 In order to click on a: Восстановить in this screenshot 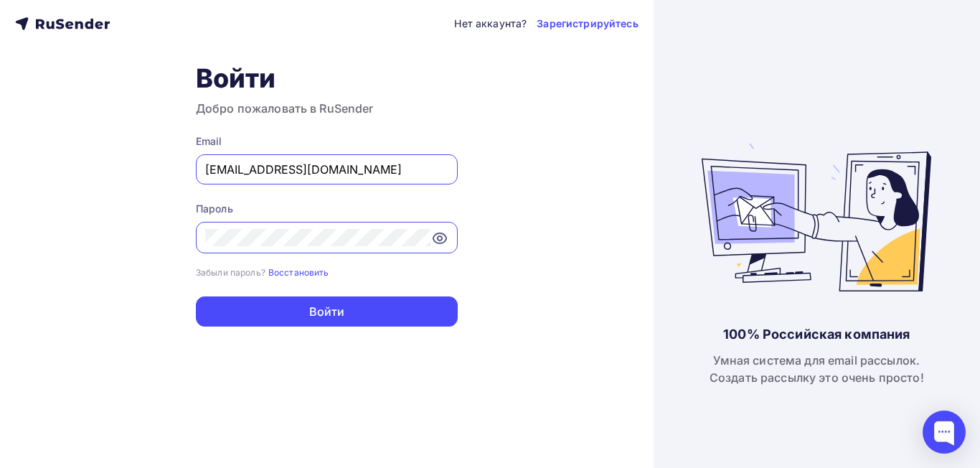, I will do `click(298, 271)`.